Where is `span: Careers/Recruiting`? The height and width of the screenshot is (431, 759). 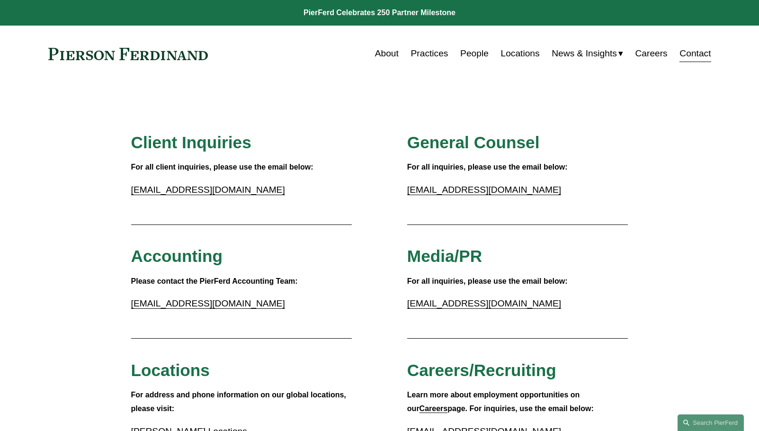 span: Careers/Recruiting is located at coordinates (481, 370).